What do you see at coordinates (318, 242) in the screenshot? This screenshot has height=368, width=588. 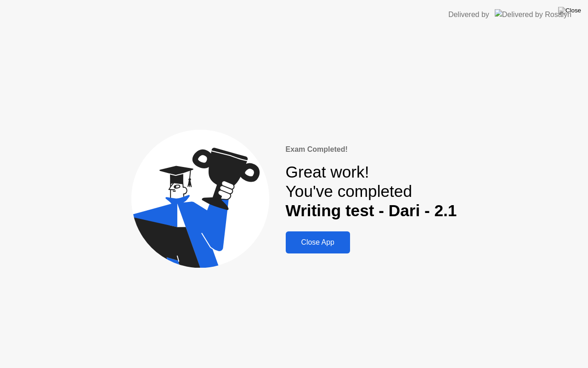 I see `div: Close App` at bounding box center [318, 242].